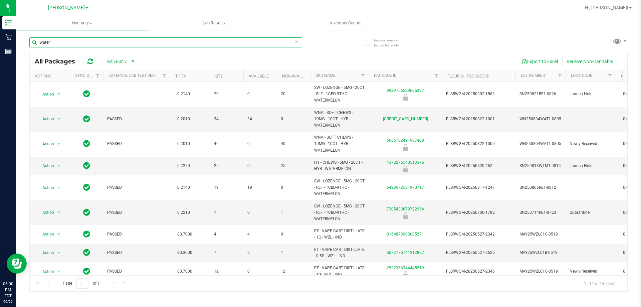 The width and height of the screenshot is (641, 307). I want to click on span: 12, so click(293, 271).